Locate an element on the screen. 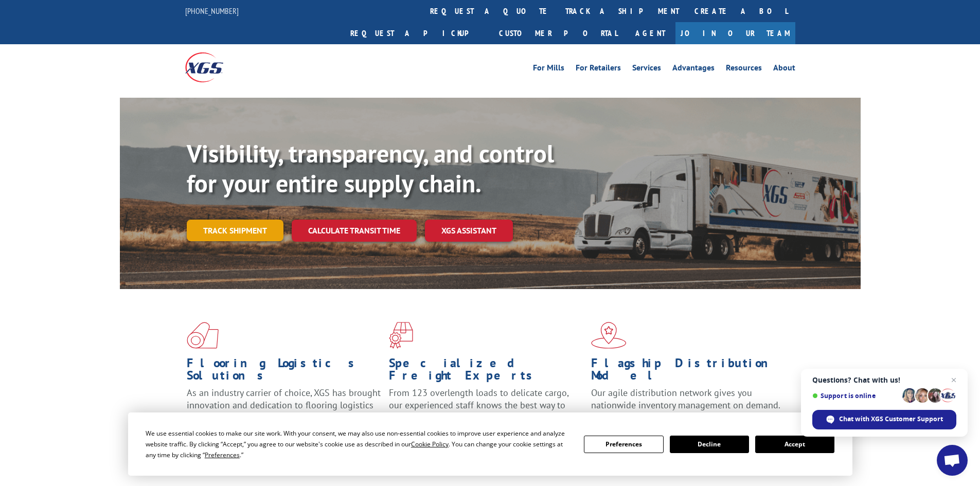  img: xgs-icon-total-supply-chain-intelligence-red is located at coordinates (202, 335).